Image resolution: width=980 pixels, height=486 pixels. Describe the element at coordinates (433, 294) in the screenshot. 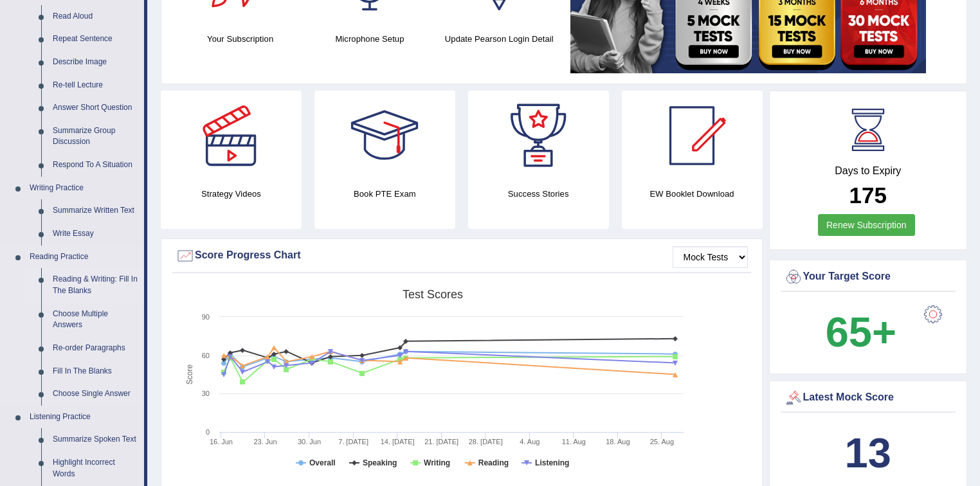

I see `tspan: Test scores` at that location.